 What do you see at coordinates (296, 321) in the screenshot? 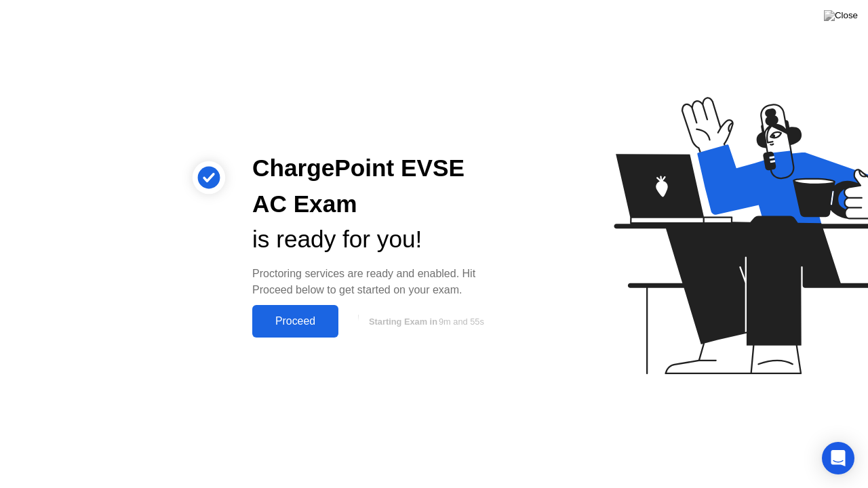
I see `button: Proceed` at bounding box center [296, 321].